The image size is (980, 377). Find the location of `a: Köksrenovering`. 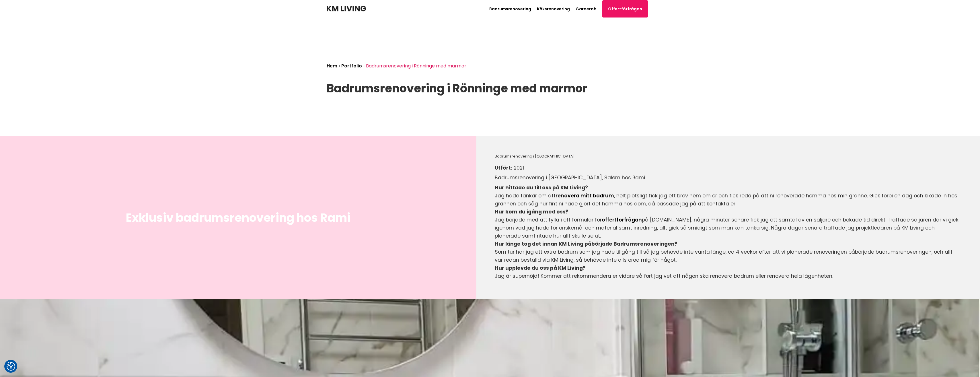

a: Köksrenovering is located at coordinates (553, 9).